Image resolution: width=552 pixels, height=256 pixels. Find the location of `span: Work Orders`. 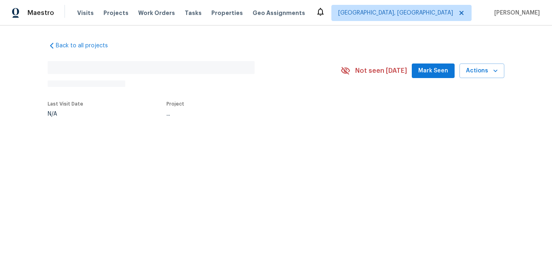

span: Work Orders is located at coordinates (156, 13).